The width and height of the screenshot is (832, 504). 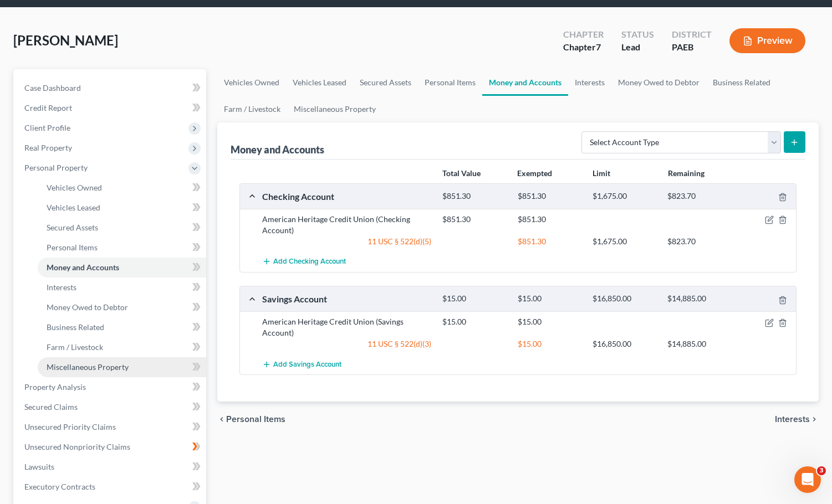 I want to click on strong: Remaining, so click(x=686, y=173).